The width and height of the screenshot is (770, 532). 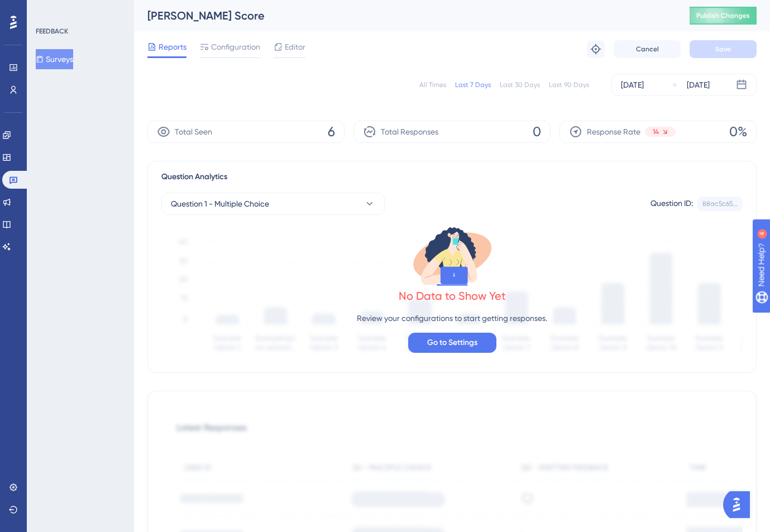 What do you see at coordinates (723, 16) in the screenshot?
I see `span: Publish Changes` at bounding box center [723, 16].